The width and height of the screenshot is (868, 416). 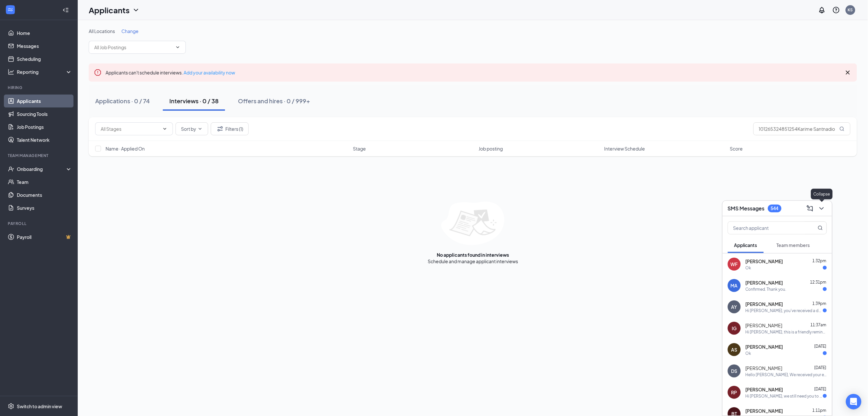 What do you see at coordinates (793, 245) in the screenshot?
I see `span: Team members` at bounding box center [793, 245].